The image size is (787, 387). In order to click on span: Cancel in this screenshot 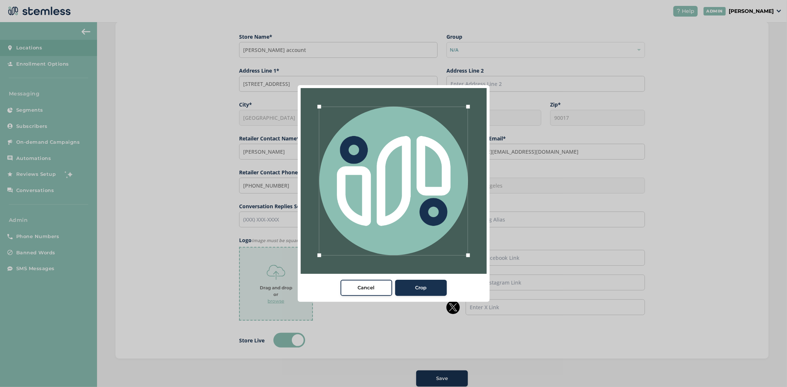, I will do `click(366, 288)`.